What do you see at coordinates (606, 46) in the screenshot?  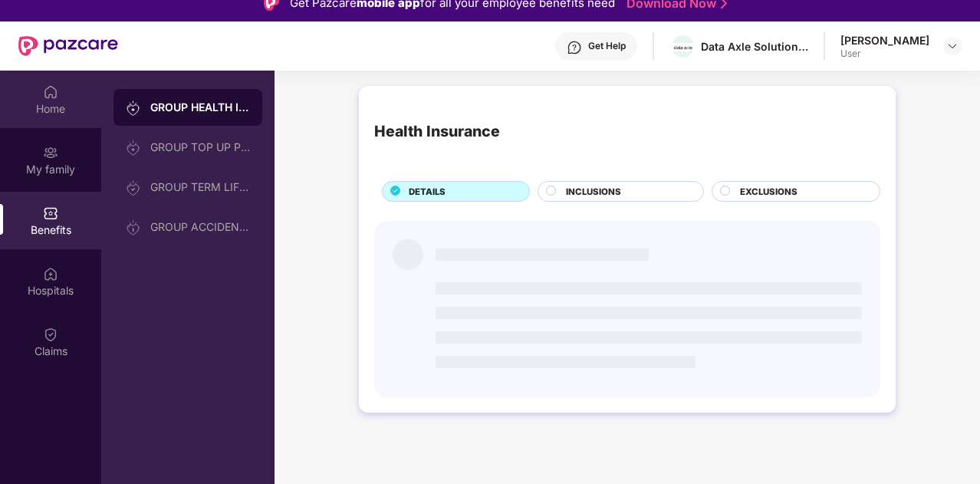 I see `div: Get Help` at bounding box center [606, 46].